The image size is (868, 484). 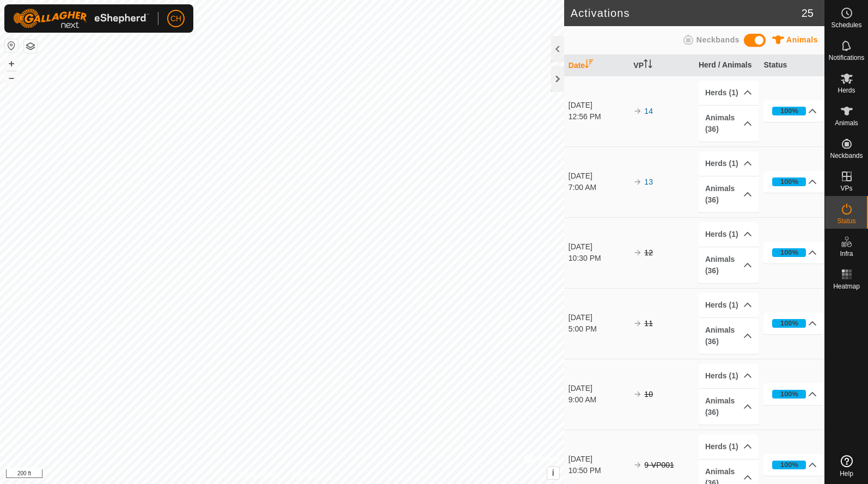 I want to click on a: Contact Us, so click(x=309, y=475).